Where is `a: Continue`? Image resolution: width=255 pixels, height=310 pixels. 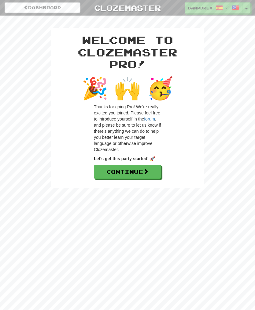 a: Continue is located at coordinates (127, 172).